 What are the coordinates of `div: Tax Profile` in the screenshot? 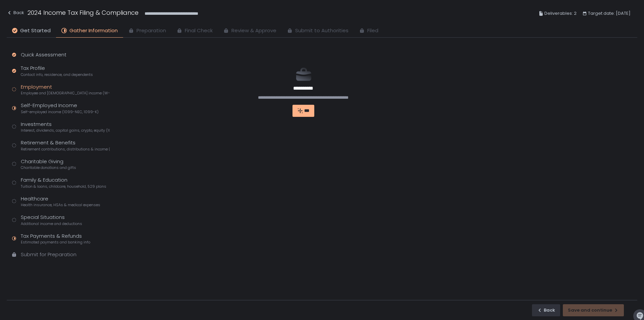 It's located at (57, 71).